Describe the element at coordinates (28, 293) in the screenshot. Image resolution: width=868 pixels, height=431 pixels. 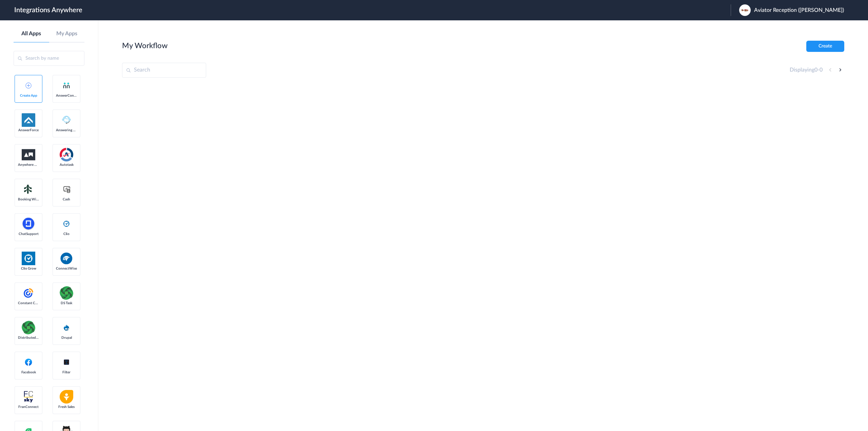
I see `img: constant-contact.svg` at that location.